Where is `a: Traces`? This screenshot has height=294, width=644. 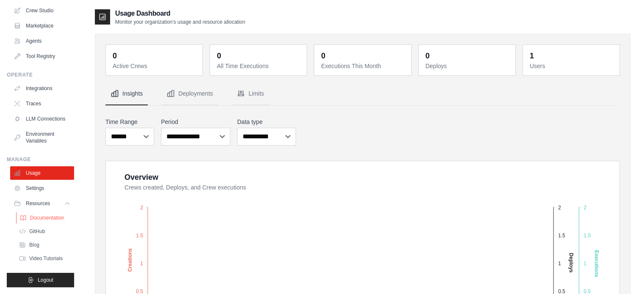
a: Traces is located at coordinates (42, 104).